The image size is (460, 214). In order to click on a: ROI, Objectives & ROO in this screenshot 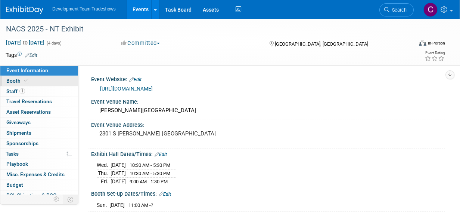, I will do `click(39, 195)`.